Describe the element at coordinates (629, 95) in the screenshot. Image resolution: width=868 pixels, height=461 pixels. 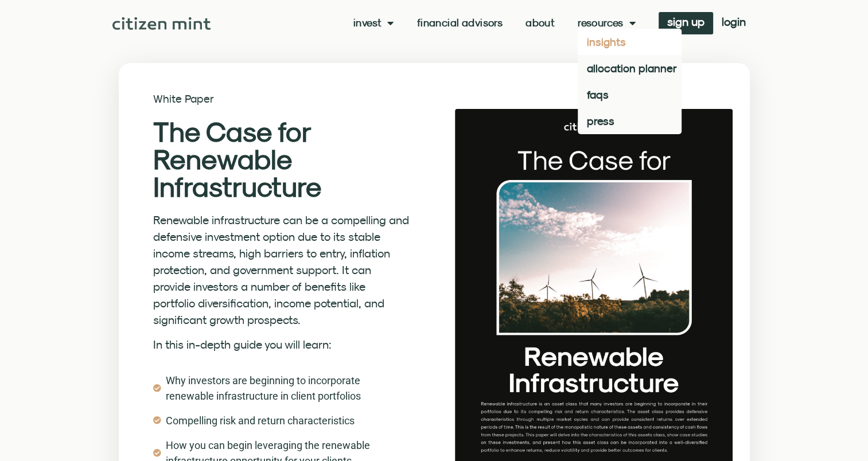
I see `a: faqs` at that location.